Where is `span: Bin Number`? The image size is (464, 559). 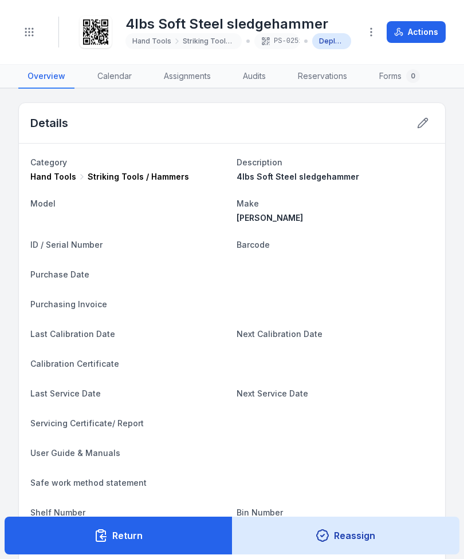
span: Bin Number is located at coordinates (259, 512).